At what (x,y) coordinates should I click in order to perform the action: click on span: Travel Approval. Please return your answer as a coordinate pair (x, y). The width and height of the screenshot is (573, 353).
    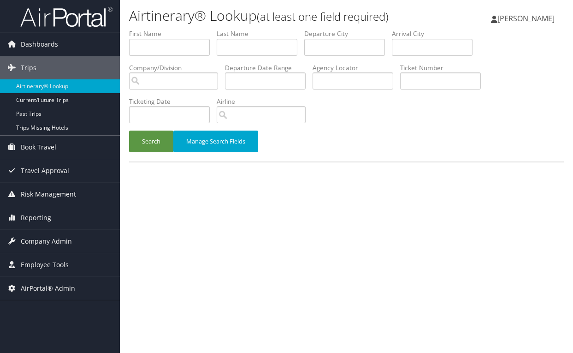
    Looking at the image, I should click on (45, 171).